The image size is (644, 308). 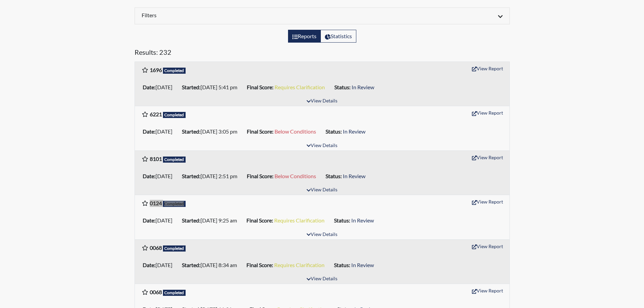 I want to click on b: 1696, so click(x=156, y=70).